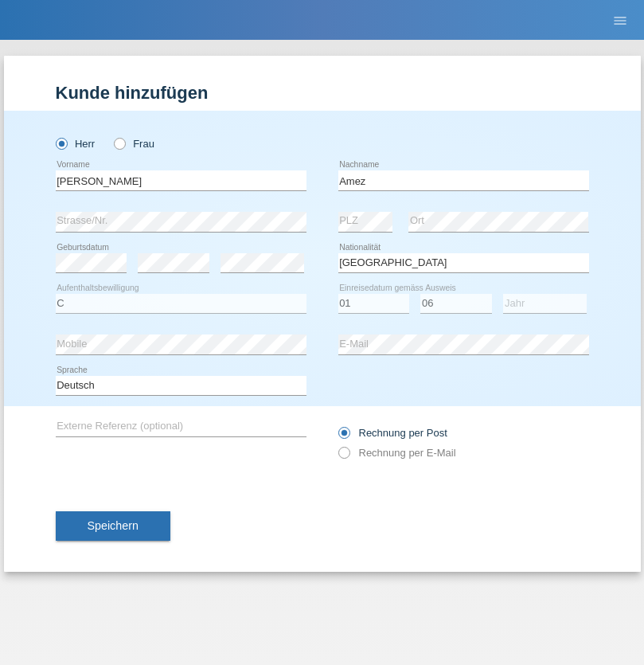 The height and width of the screenshot is (665, 644). What do you see at coordinates (392, 432) in the screenshot?
I see `label: Rechnung per Post` at bounding box center [392, 432].